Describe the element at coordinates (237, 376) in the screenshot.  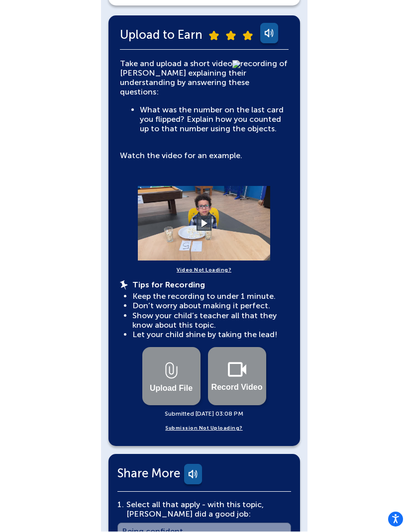
I see `button: Record Video` at that location.